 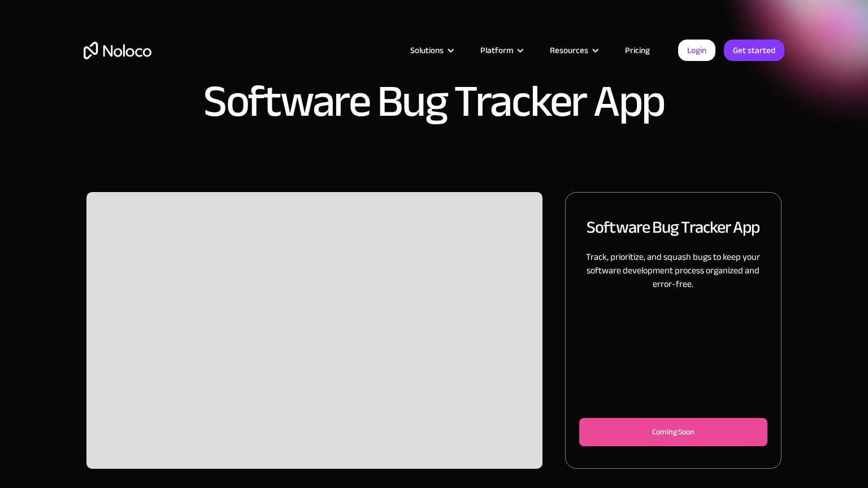 What do you see at coordinates (117, 50) in the screenshot?
I see `a: home` at bounding box center [117, 50].